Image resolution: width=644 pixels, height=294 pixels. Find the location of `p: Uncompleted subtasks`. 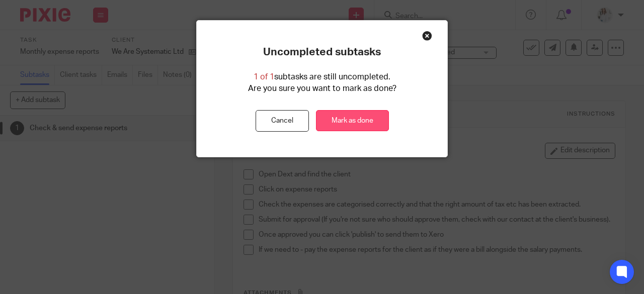

p: Uncompleted subtasks is located at coordinates (322, 52).